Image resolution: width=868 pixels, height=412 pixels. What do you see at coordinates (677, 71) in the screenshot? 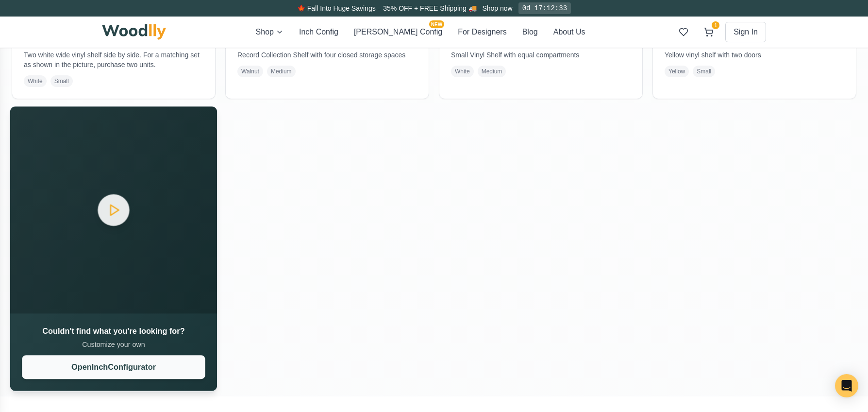
I see `span: Yellow` at bounding box center [677, 71].